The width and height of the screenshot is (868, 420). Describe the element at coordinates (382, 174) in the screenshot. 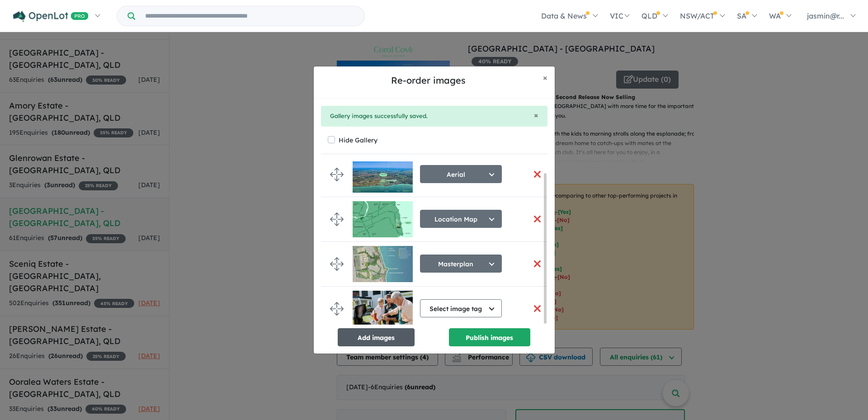

I see `img: Coral%20Cove%20Ocean%20Estate%20-%20Innes%20Park___1712291743.jpg` at that location.